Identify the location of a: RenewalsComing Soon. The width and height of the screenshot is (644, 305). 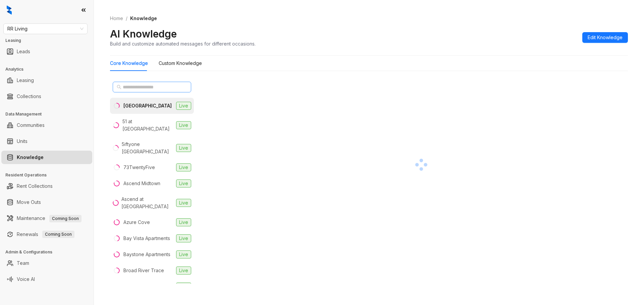
(46, 235).